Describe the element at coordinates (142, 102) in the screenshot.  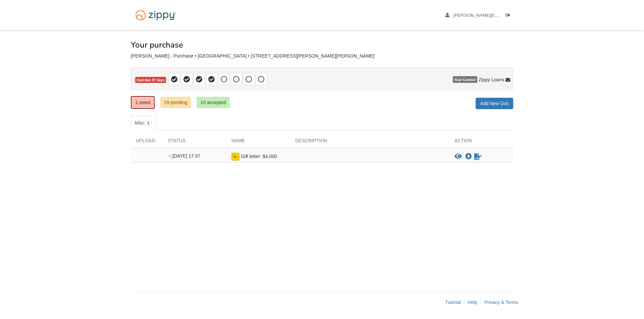
I see `a: 1 owed` at that location.